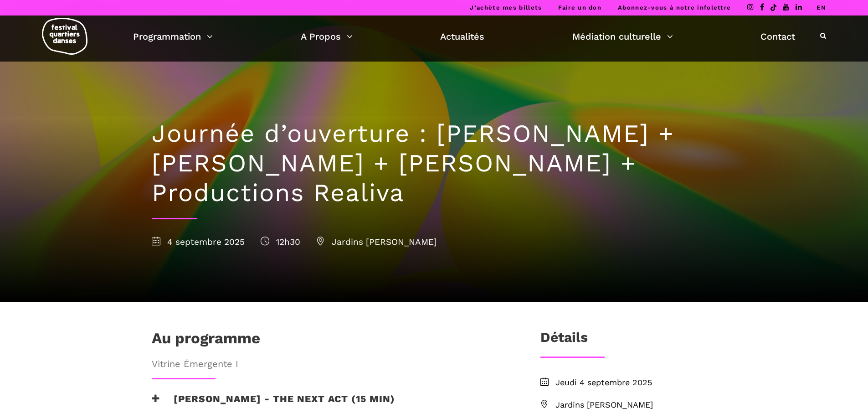  What do you see at coordinates (462, 36) in the screenshot?
I see `a: Actualités` at bounding box center [462, 36].